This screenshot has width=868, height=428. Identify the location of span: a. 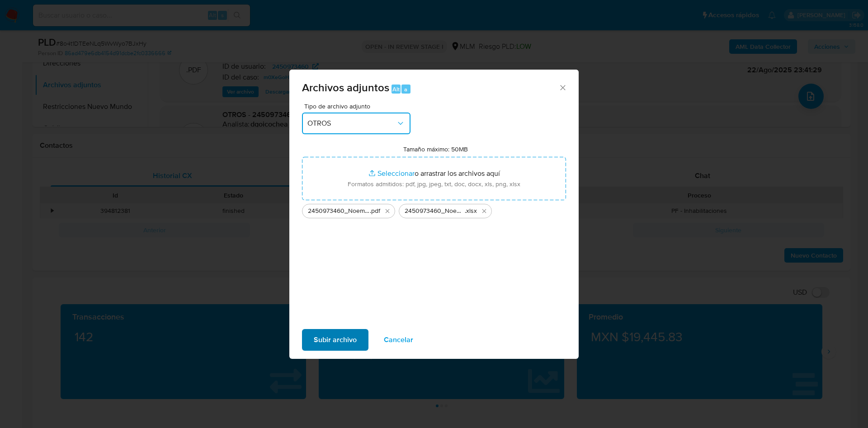
(406, 89).